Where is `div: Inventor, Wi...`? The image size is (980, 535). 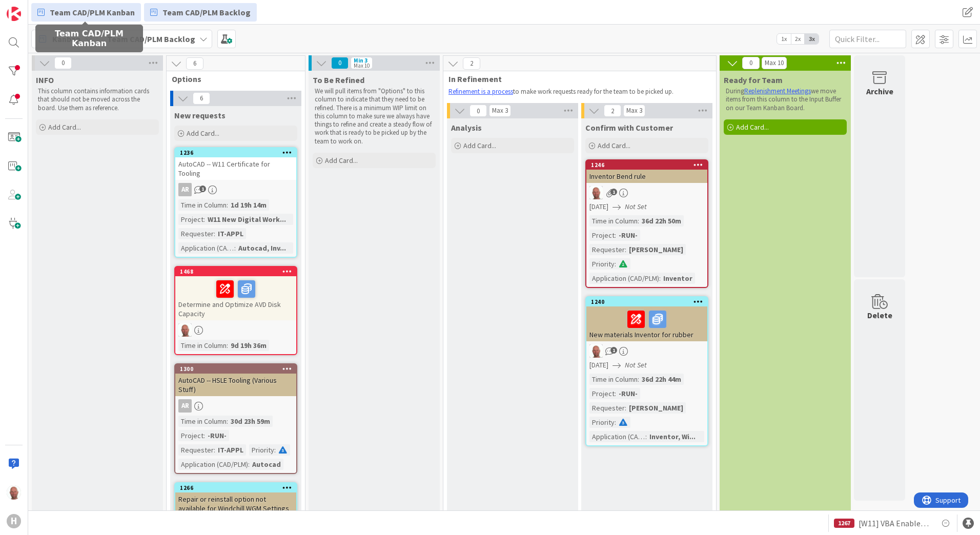 div: Inventor, Wi... is located at coordinates (672, 437).